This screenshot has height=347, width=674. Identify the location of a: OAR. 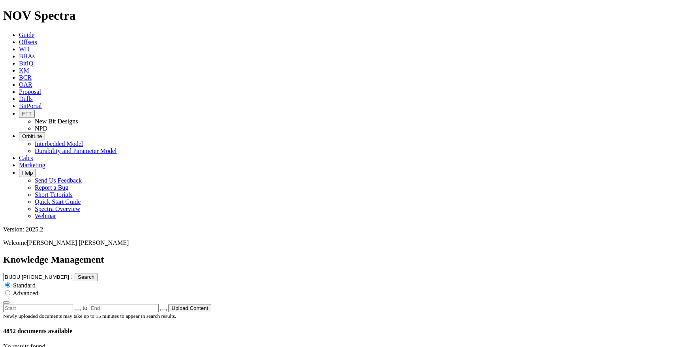
(26, 85).